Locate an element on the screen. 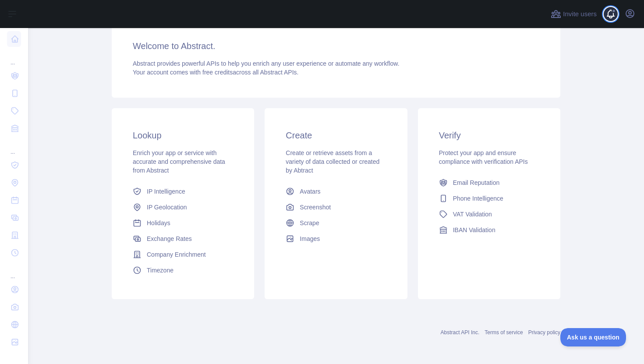 This screenshot has width=644, height=364. span: Email Reputation is located at coordinates (476, 182).